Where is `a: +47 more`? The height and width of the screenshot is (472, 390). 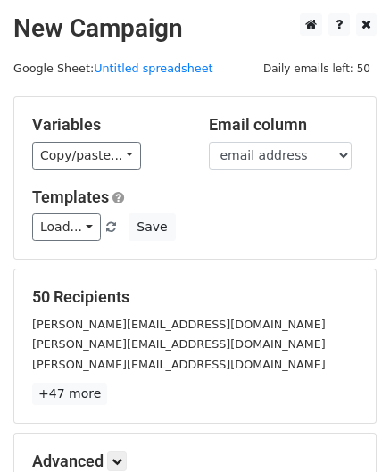 a: +47 more is located at coordinates (70, 394).